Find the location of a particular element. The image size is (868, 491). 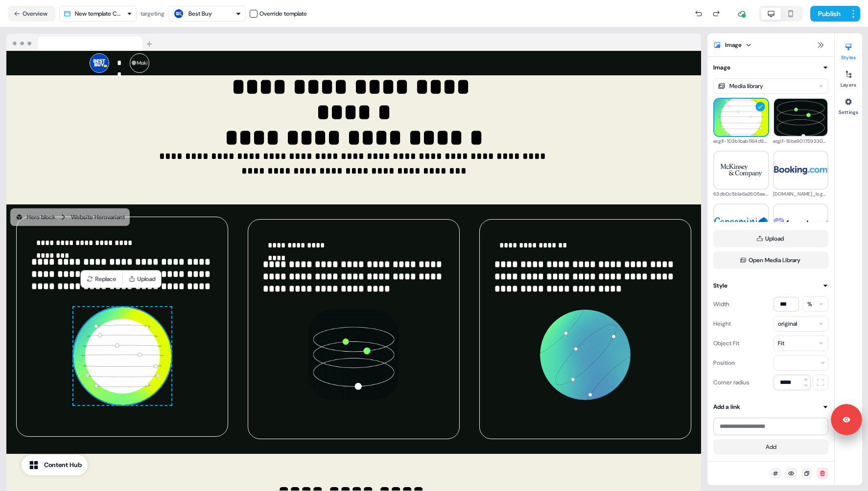

div: Website Hero variant is located at coordinates (98, 217).